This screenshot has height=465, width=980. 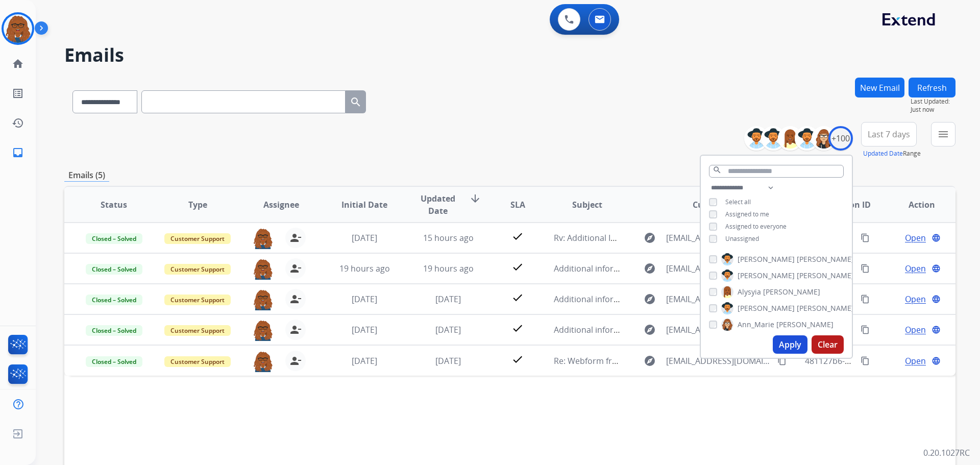 What do you see at coordinates (933, 109) in the screenshot?
I see `span: Just now` at bounding box center [933, 109].